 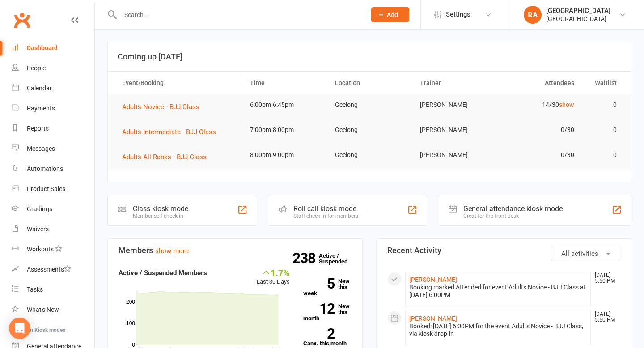 I want to click on div: Waivers, so click(x=37, y=229).